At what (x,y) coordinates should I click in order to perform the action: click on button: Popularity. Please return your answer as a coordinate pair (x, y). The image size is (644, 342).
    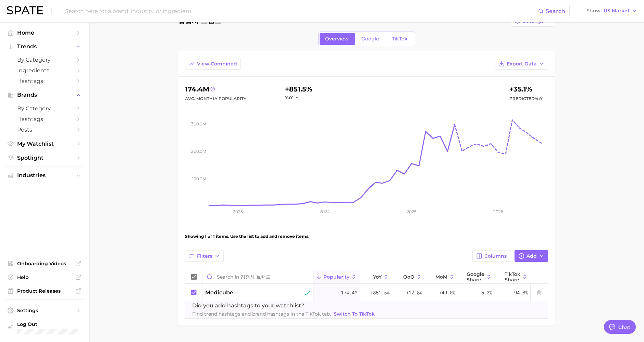
    Looking at the image, I should click on (337, 277).